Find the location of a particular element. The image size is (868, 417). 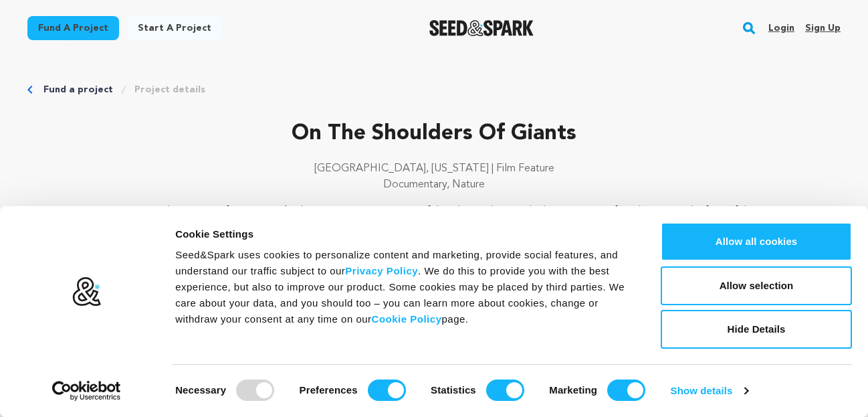

div: Cookie Settings is located at coordinates (402, 234).